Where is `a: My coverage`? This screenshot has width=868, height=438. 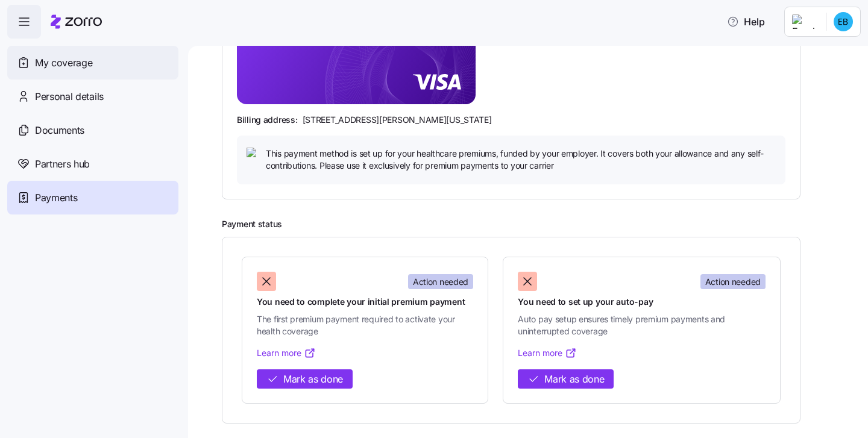
a: My coverage is located at coordinates (93, 63).